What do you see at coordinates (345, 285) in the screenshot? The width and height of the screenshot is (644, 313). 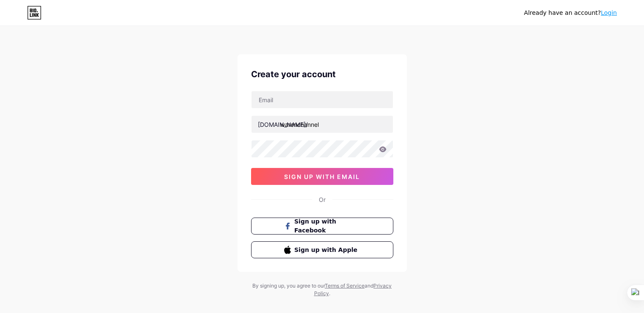 I see `a: Terms of Service` at bounding box center [345, 285].